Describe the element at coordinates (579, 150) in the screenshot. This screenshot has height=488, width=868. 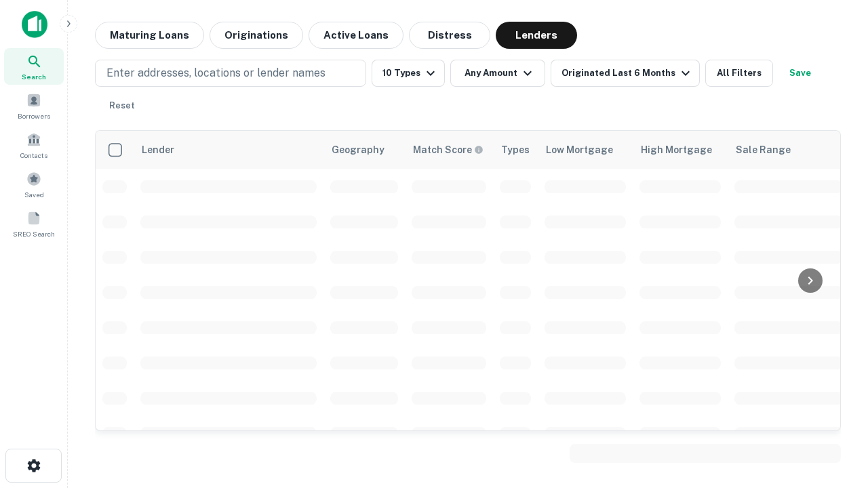
I see `div: Low Mortgage` at that location.